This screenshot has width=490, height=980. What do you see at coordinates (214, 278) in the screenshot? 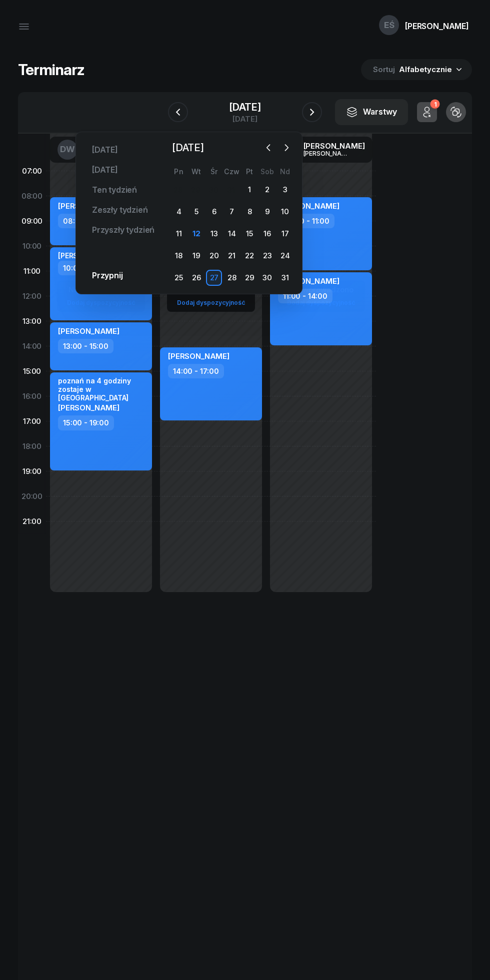
I see `div: 27` at bounding box center [214, 278].